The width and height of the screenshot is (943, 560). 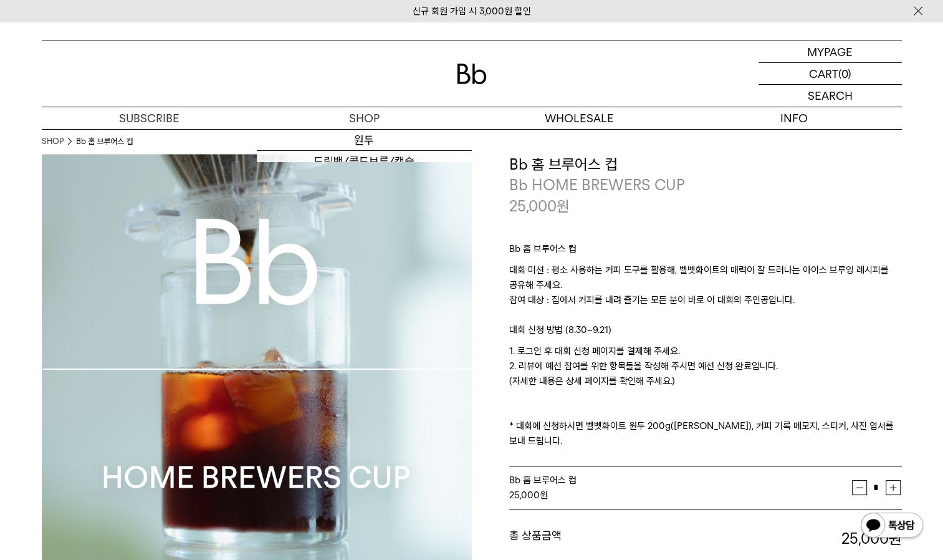 I want to click on p: (0), so click(x=844, y=74).